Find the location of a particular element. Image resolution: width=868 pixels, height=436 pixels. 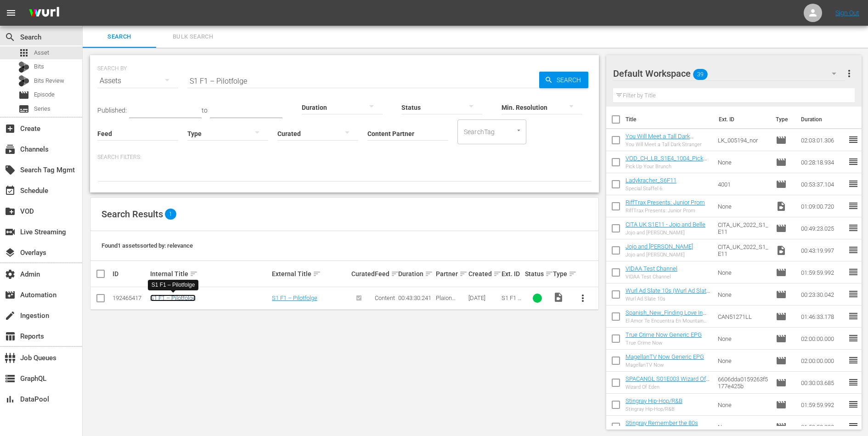

a: Stingray Remember the 80s is located at coordinates (662, 422).